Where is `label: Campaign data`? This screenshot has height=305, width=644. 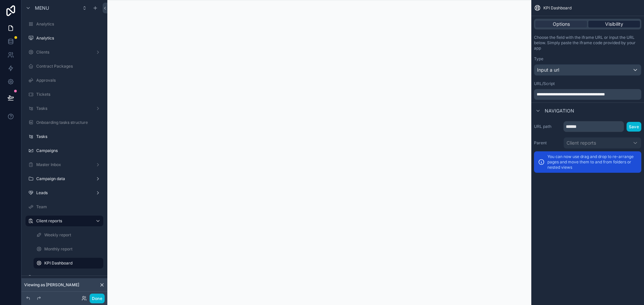
label: Campaign data is located at coordinates (64, 179).